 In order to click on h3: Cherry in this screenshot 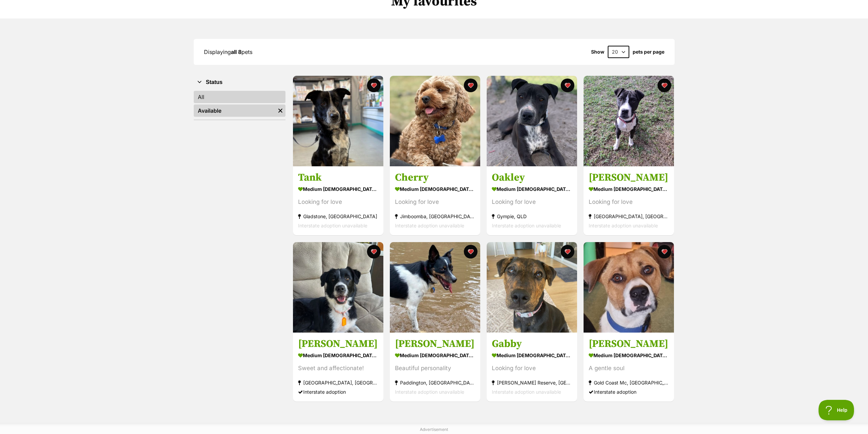, I will do `click(434, 178)`.